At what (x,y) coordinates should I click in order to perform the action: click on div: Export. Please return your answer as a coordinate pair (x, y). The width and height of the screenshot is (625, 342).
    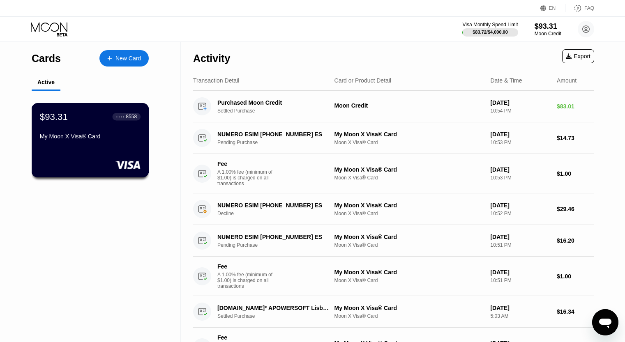
    Looking at the image, I should click on (578, 56).